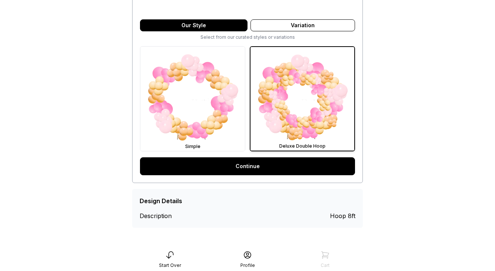 This screenshot has height=271, width=495. What do you see at coordinates (302, 99) in the screenshot?
I see `img: Deluxe Double Hoop` at bounding box center [302, 99].